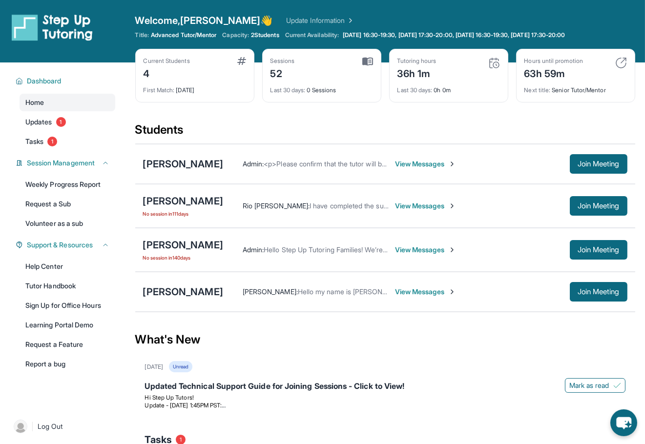 The height and width of the screenshot is (444, 645). What do you see at coordinates (449, 87) in the screenshot?
I see `div: 0h 0m` at bounding box center [449, 87].